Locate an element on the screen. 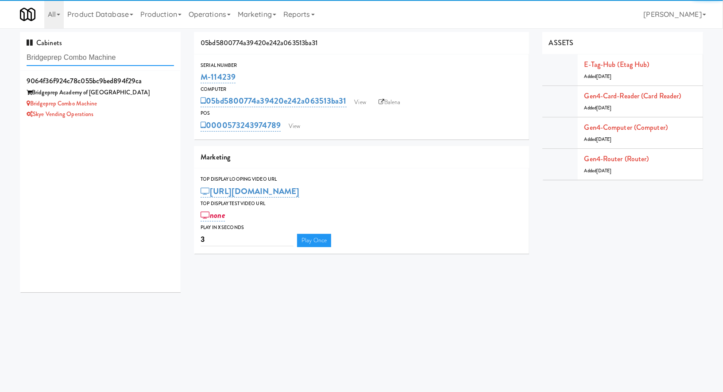 Image resolution: width=723 pixels, height=392 pixels. div: 05bd5800774a39420e242a063513ba31 is located at coordinates (361, 43).